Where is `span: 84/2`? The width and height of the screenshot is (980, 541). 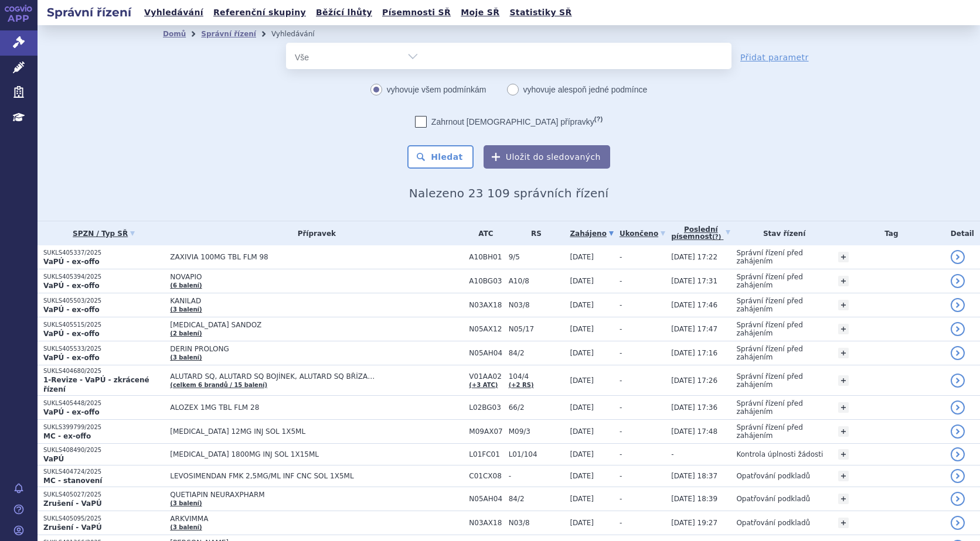 span: 84/2 is located at coordinates (537, 354).